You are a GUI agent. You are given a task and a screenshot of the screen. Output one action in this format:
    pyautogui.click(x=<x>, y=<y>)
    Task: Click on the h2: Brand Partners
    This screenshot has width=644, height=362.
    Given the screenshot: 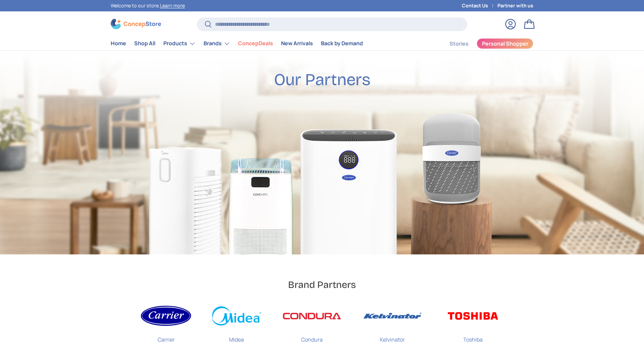 What is the action you would take?
    pyautogui.click(x=322, y=284)
    